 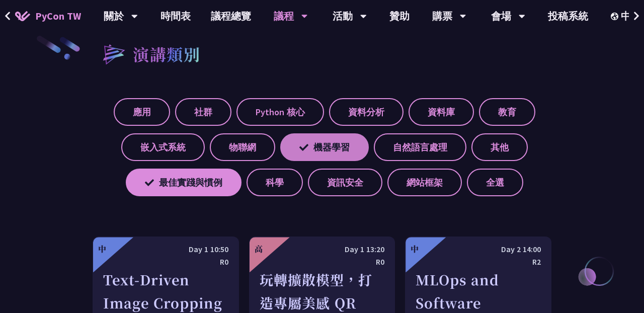 I want to click on div: R2, so click(x=478, y=262).